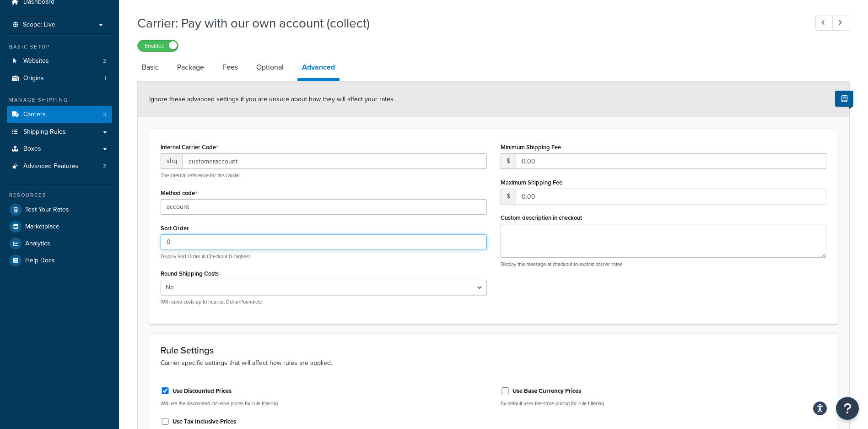 This screenshot has width=868, height=429. Describe the element at coordinates (270, 67) in the screenshot. I see `a: Optional` at that location.